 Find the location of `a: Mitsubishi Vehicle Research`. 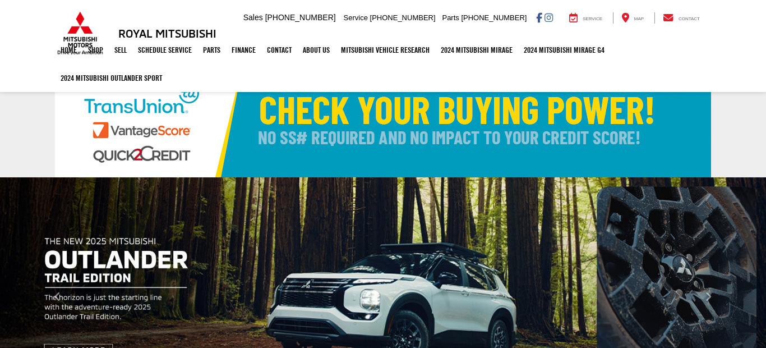

a: Mitsubishi Vehicle Research is located at coordinates (385, 50).